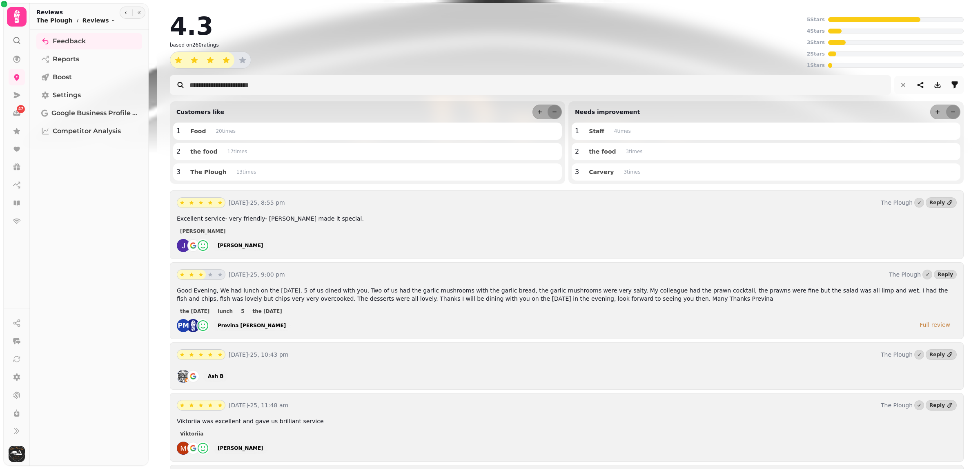  What do you see at coordinates (246, 172) in the screenshot?
I see `p: 13 time s` at bounding box center [246, 172].